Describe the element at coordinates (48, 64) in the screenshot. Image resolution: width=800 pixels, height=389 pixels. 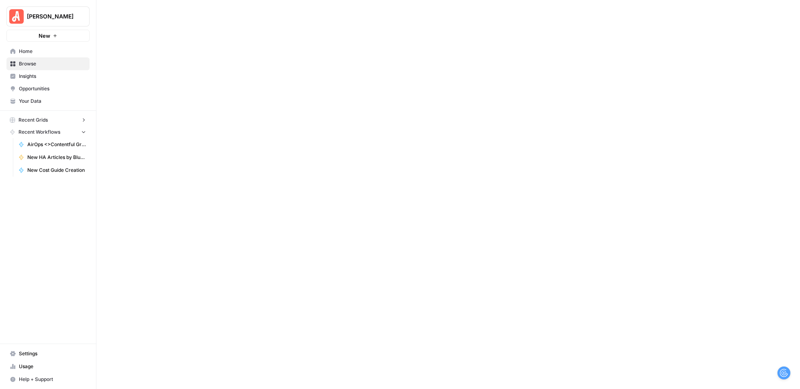
I see `a: Browse` at that location.